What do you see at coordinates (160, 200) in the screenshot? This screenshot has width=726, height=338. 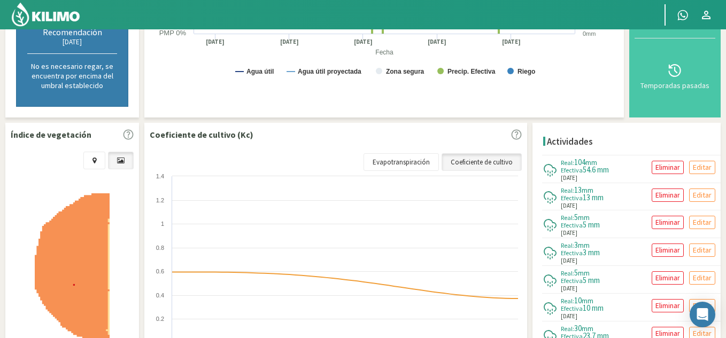 I see `text: 1.2` at bounding box center [160, 200].